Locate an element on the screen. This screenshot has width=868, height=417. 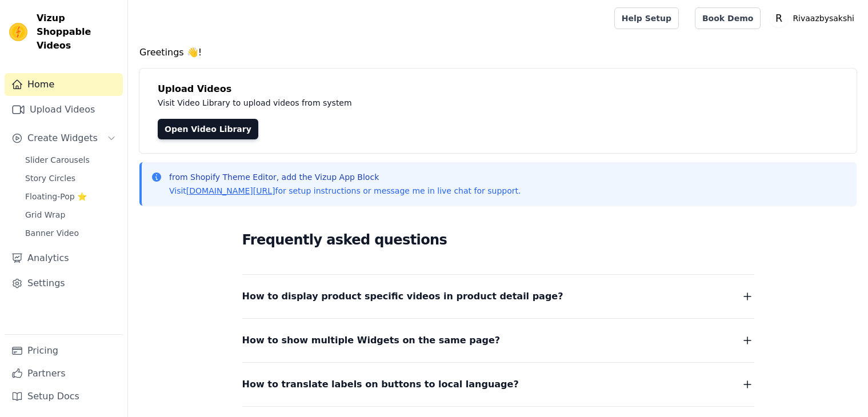
h4: Upload Videos is located at coordinates (498, 89).